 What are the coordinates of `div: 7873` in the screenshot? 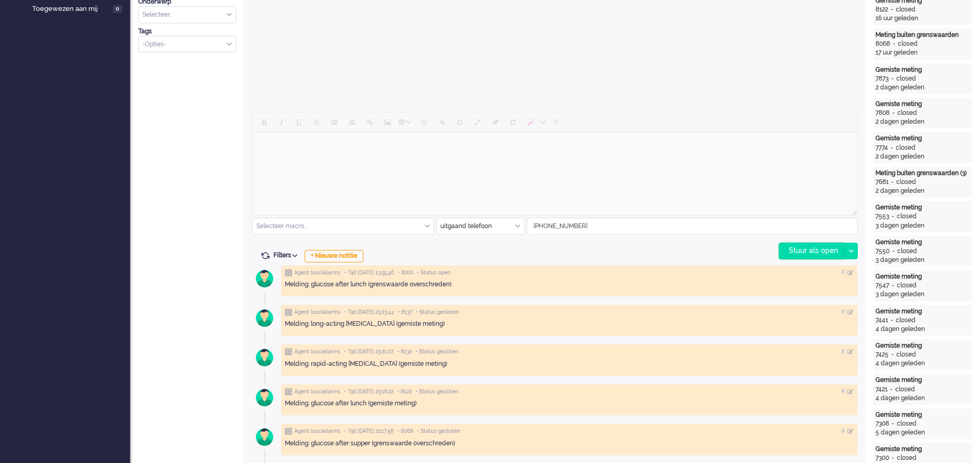 It's located at (882, 78).